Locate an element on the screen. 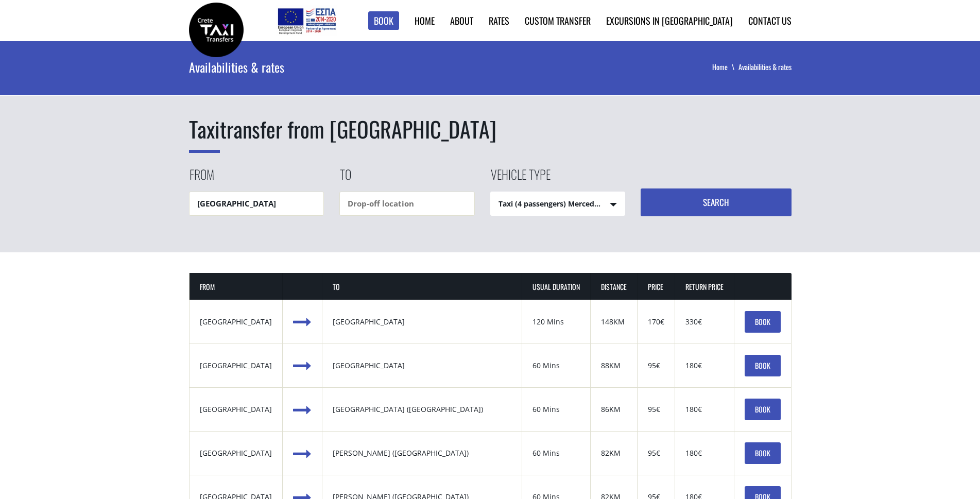 Image resolution: width=980 pixels, height=499 pixels. th: PRICE is located at coordinates (656, 286).